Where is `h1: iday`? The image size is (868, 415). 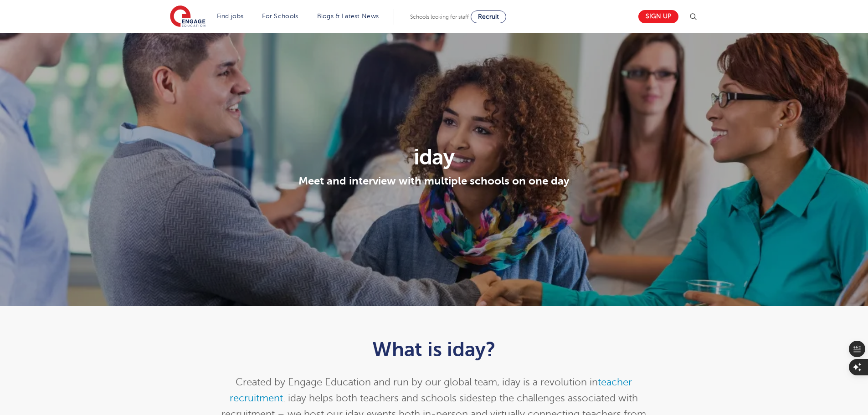 h1: iday is located at coordinates (434, 157).